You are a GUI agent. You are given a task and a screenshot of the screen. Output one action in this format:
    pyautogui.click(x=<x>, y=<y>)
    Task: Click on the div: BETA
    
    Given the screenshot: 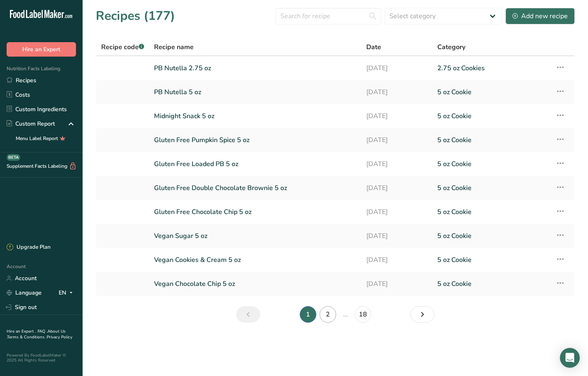 What is the action you would take?
    pyautogui.click(x=13, y=158)
    